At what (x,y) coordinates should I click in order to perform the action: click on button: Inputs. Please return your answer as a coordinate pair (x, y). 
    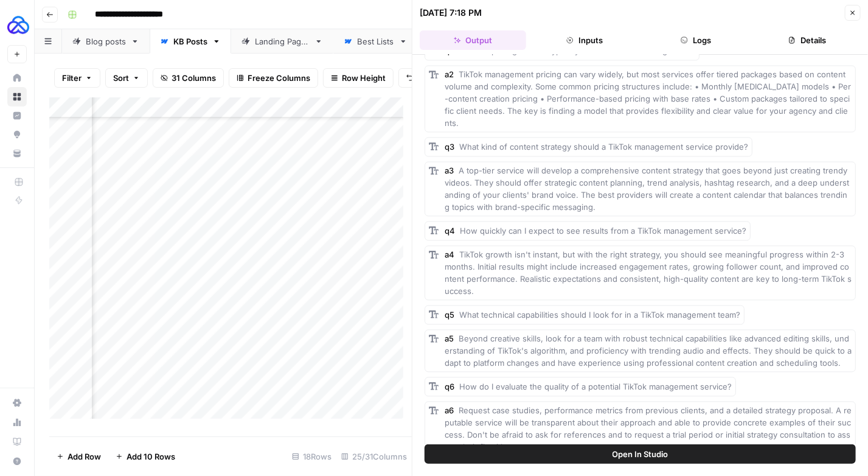
    Looking at the image, I should click on (584, 40).